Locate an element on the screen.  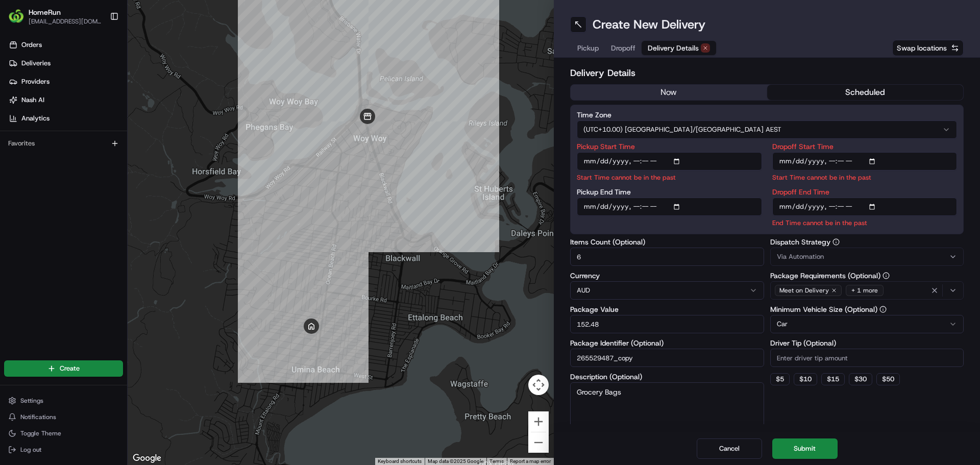
span: Providers is located at coordinates (35, 81).